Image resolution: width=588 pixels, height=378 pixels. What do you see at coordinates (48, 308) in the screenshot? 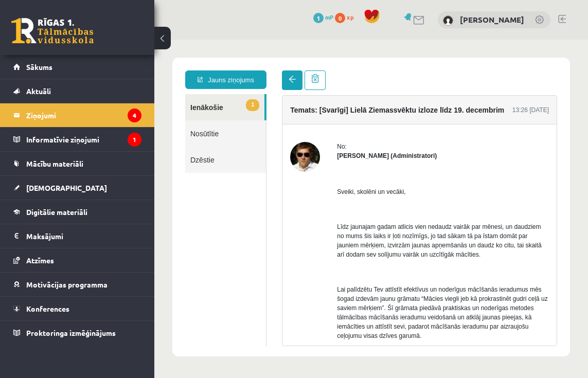
I see `span: Konferences` at bounding box center [48, 308].